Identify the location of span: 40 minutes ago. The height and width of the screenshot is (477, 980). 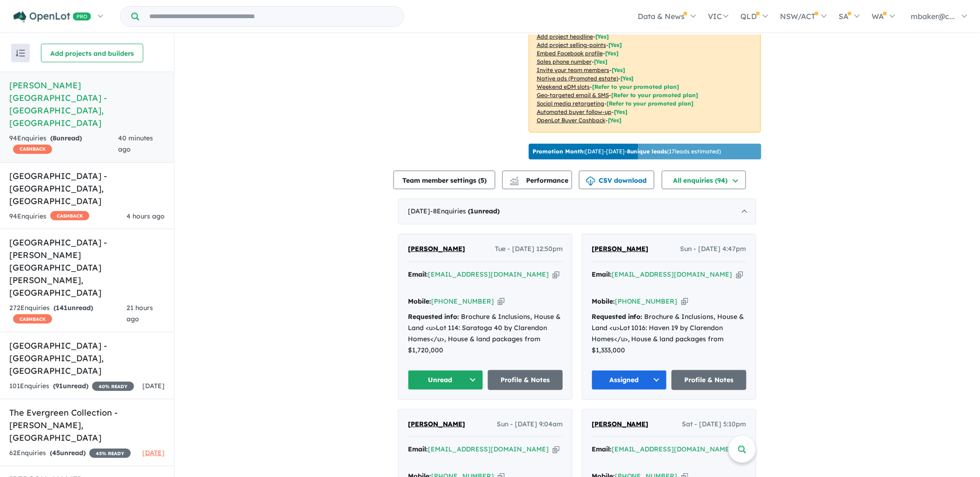
(135, 144).